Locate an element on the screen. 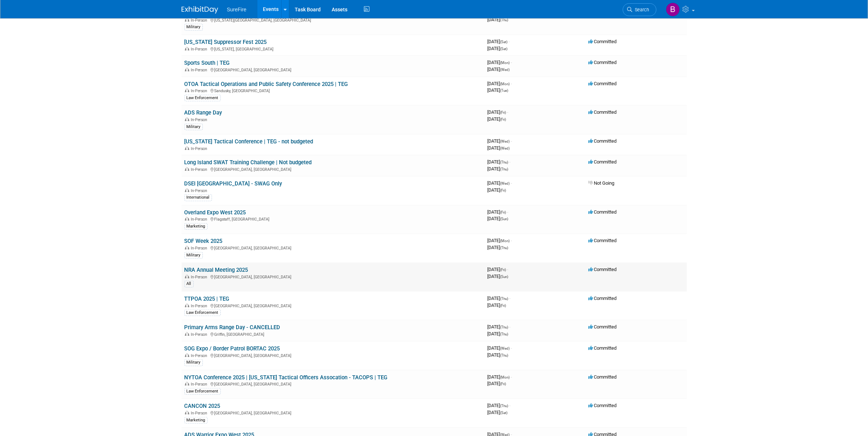  img: ExhibitDay is located at coordinates (200, 10).